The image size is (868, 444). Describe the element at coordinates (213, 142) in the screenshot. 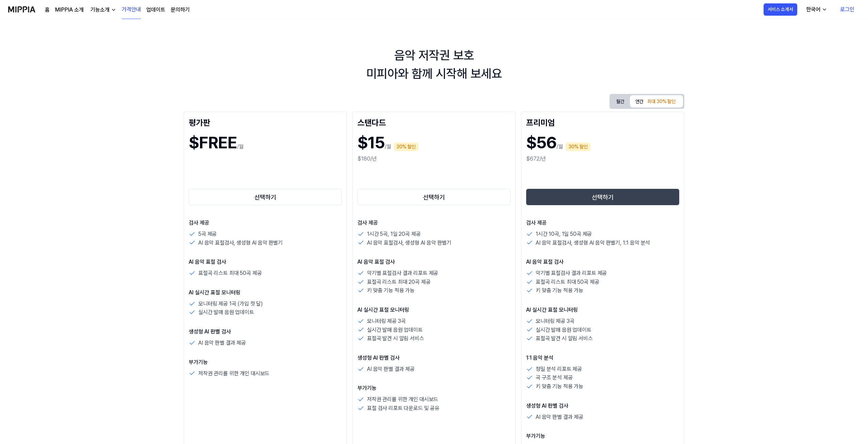

I see `h1: $FREE` at that location.